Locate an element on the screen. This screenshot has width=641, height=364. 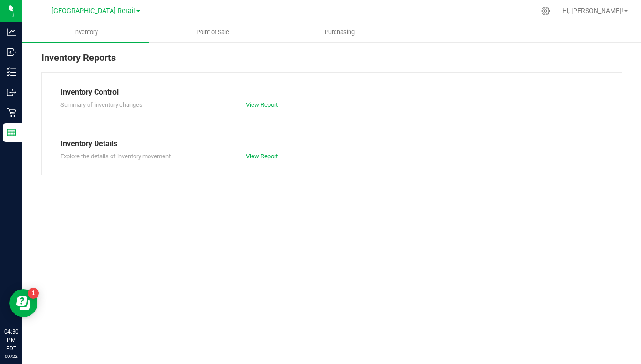
div: Inventory Control is located at coordinates (332, 92).